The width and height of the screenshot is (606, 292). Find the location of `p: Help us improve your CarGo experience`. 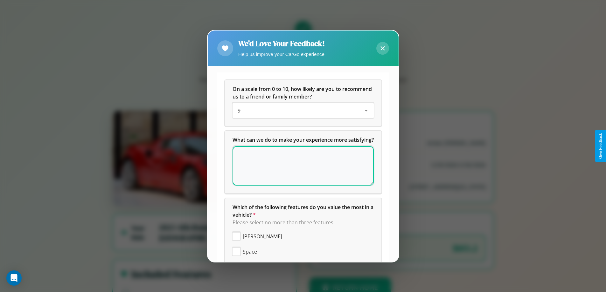

p: Help us improve your CarGo experience is located at coordinates (281, 54).